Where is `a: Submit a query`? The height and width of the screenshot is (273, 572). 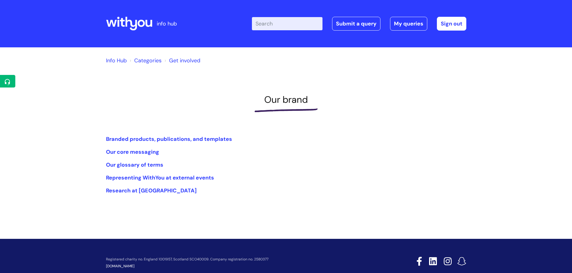
a: Submit a query is located at coordinates (356, 24).